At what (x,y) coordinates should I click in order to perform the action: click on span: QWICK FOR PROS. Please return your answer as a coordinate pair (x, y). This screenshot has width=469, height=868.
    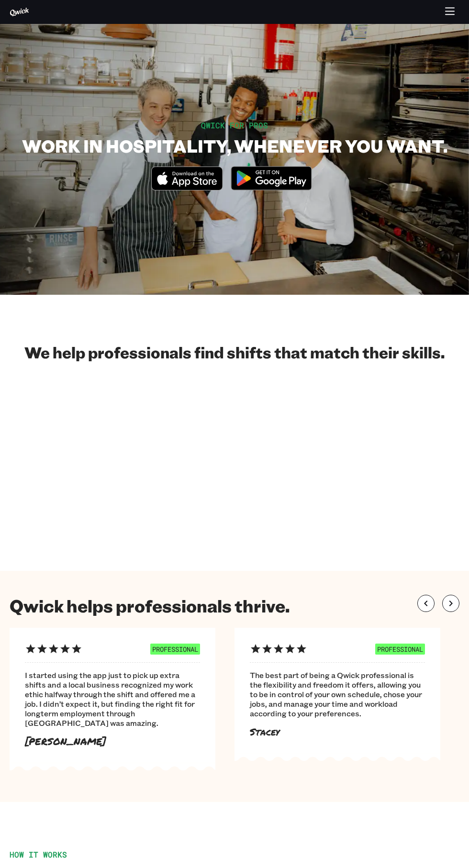
    Looking at the image, I should click on (235, 125).